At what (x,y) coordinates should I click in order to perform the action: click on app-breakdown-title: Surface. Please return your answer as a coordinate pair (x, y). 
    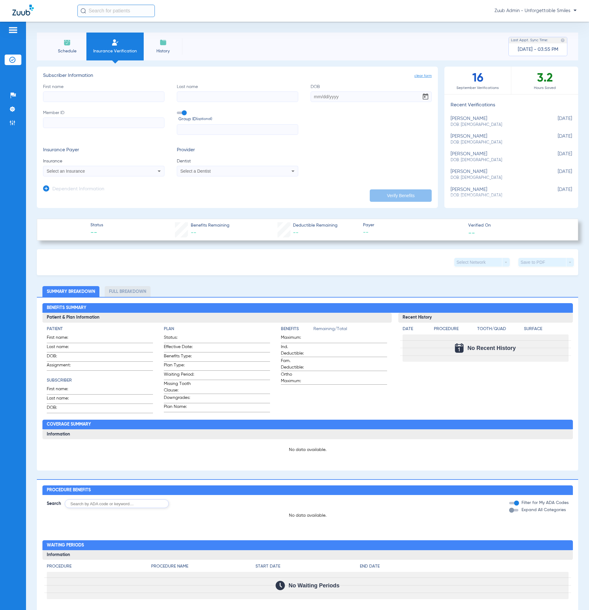
    Looking at the image, I should click on (546, 330).